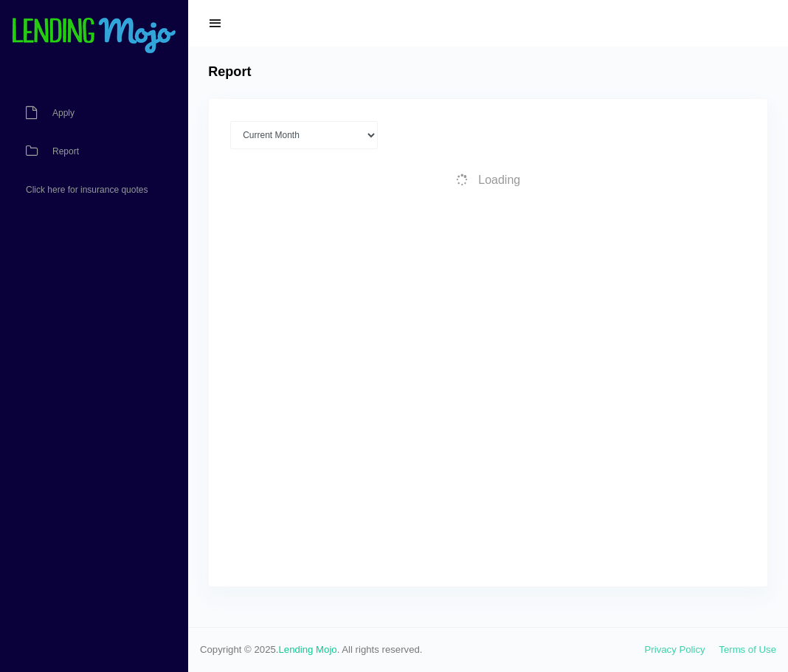 The height and width of the screenshot is (672, 788). I want to click on span: Loading, so click(499, 180).